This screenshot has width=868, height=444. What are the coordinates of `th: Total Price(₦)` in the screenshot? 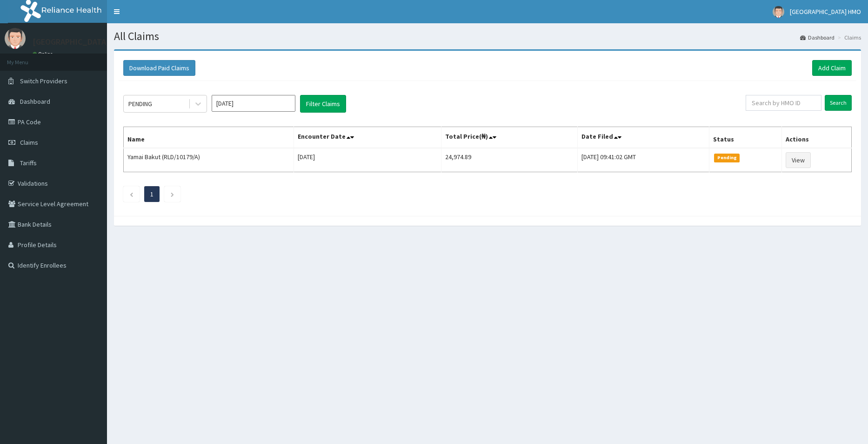 It's located at (509, 138).